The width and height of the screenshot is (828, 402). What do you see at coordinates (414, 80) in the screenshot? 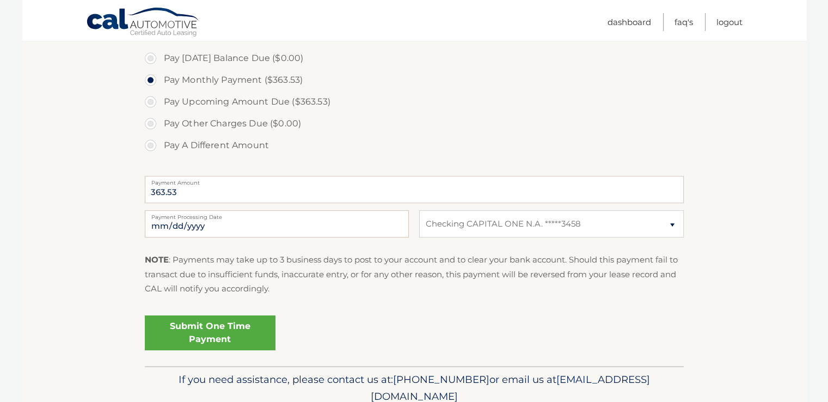
I see `label: Pay Monthly Payment ($363.53)` at bounding box center [414, 80].